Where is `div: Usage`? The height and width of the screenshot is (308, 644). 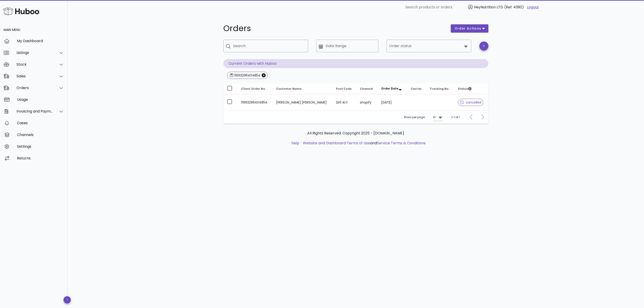
div: Usage is located at coordinates (40, 99).